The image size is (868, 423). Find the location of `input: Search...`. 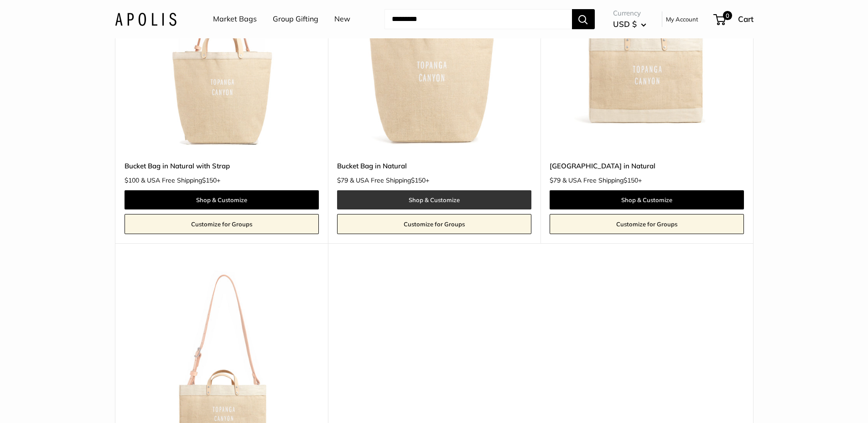

input: Search... is located at coordinates (478, 19).